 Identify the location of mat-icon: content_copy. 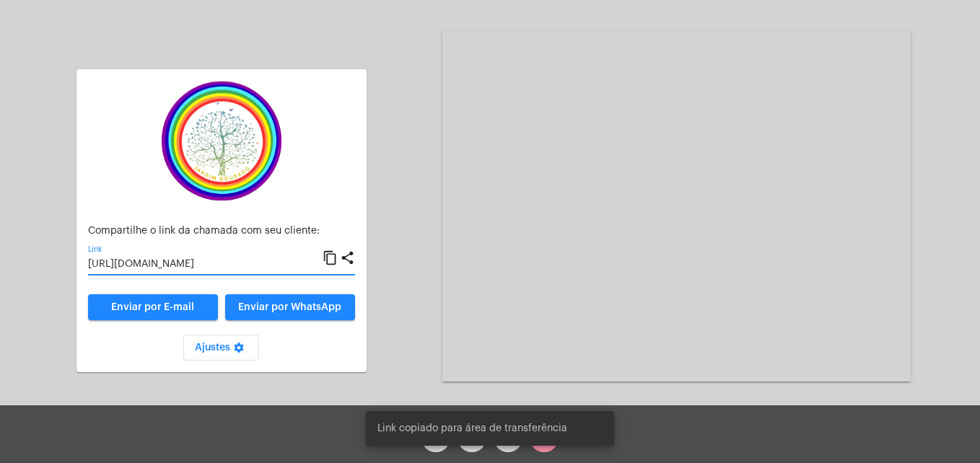
(329, 258).